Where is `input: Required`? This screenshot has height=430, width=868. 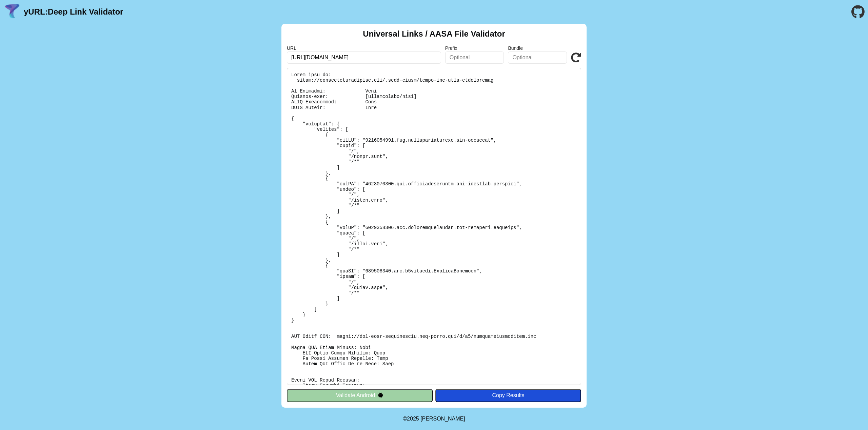 input: Required is located at coordinates (364, 57).